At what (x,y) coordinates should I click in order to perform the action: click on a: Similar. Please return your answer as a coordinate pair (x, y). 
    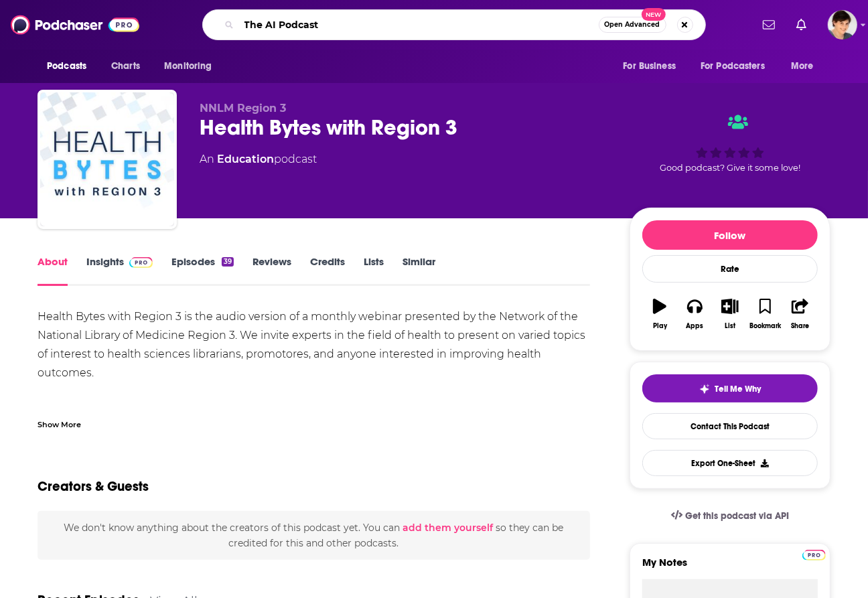
    Looking at the image, I should click on (419, 270).